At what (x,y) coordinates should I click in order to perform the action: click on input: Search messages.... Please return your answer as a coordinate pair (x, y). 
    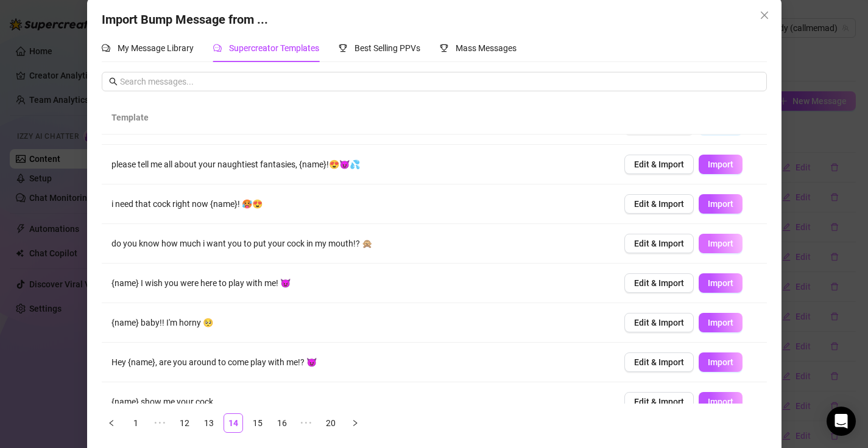
    Looking at the image, I should click on (440, 81).